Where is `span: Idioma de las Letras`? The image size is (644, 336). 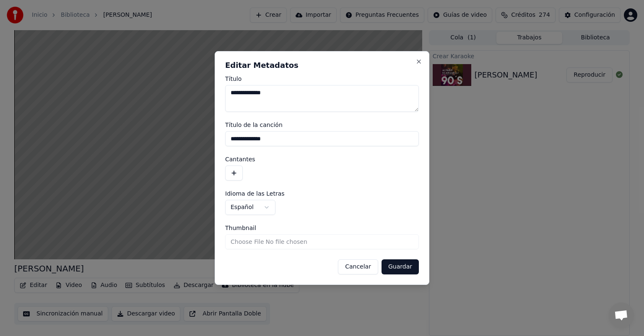 span: Idioma de las Letras is located at coordinates (255, 194).